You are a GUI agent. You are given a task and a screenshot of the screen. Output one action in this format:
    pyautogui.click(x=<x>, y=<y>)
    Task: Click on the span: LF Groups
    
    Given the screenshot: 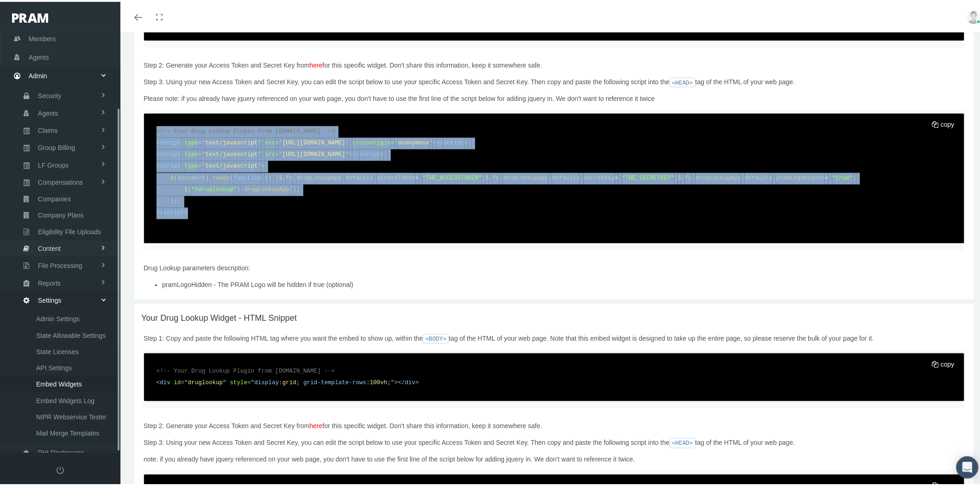 What is the action you would take?
    pyautogui.click(x=53, y=163)
    